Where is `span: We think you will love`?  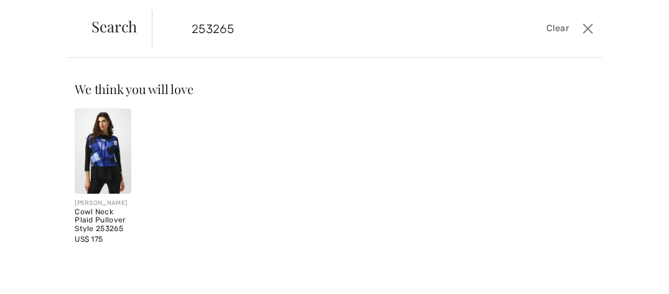
span: We think you will love is located at coordinates (134, 88).